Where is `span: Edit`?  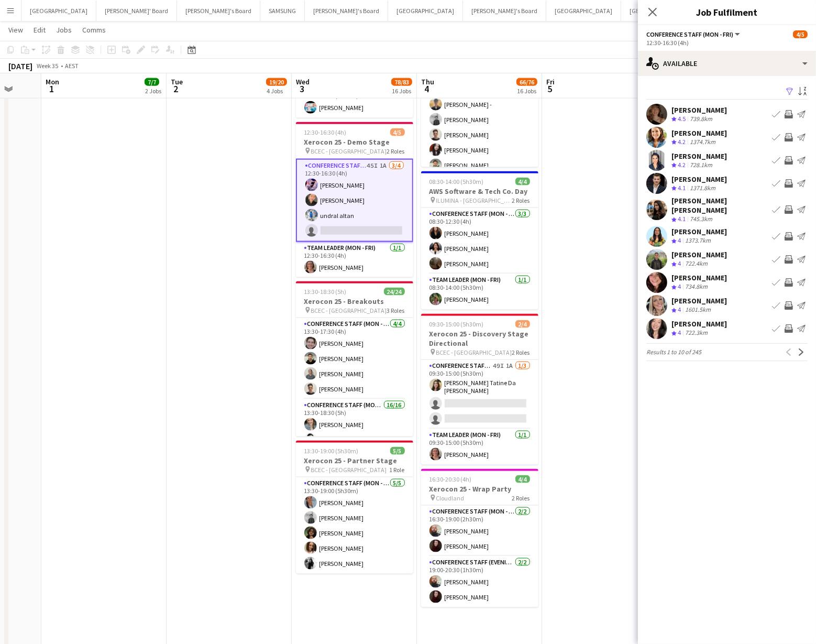
span: Edit is located at coordinates (39, 30).